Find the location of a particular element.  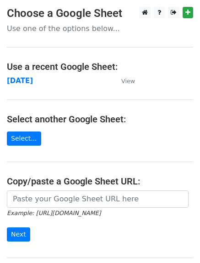

p: Use one of the options below... is located at coordinates (100, 28).